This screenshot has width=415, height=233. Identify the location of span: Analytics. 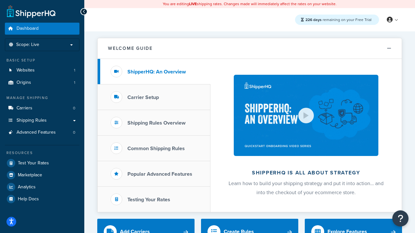
(27, 187).